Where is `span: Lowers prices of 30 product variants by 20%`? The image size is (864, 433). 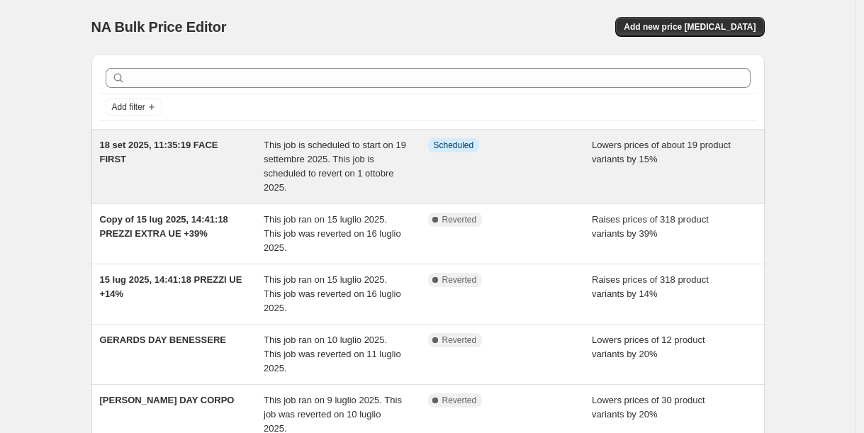 span: Lowers prices of 30 product variants by 20% is located at coordinates (648, 407).